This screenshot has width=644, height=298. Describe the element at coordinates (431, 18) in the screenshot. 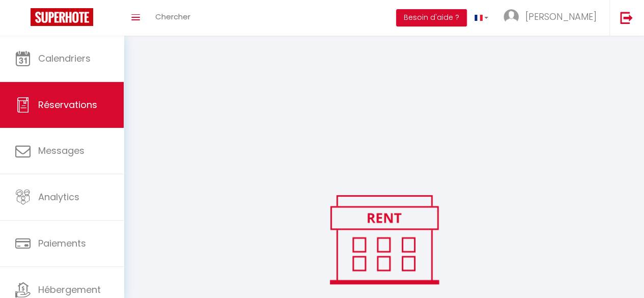

I see `button: Besoin d'aide ?` at that location.